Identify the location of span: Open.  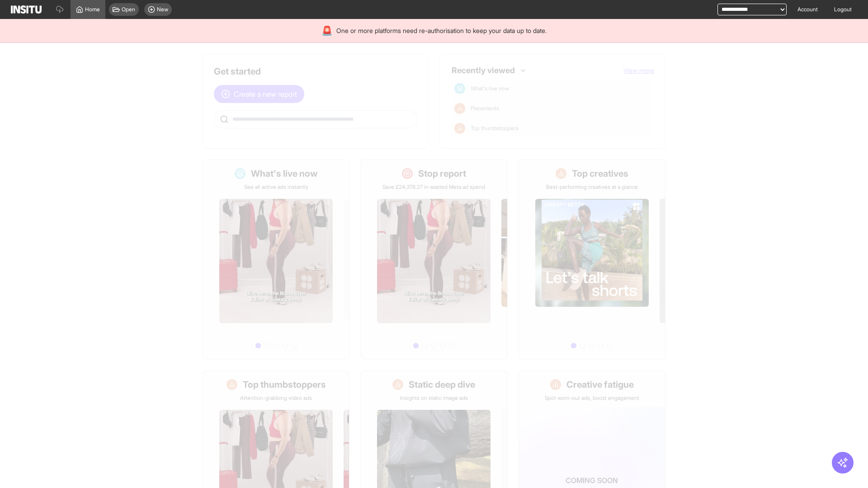
(129, 10).